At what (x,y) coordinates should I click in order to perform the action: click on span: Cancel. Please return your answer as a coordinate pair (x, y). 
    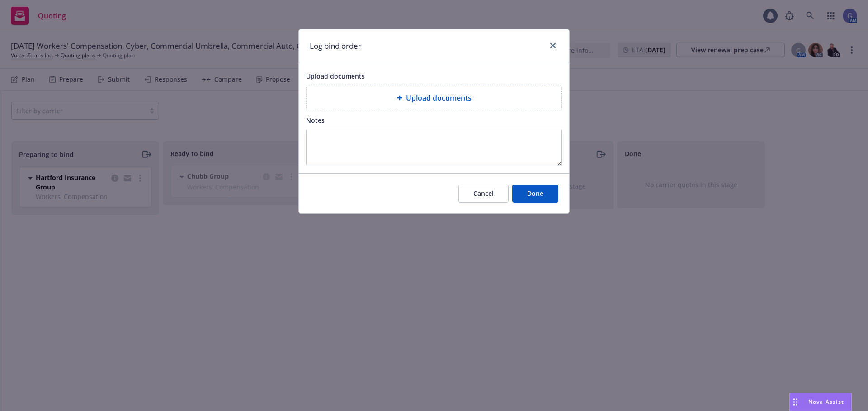
    Looking at the image, I should click on (483, 193).